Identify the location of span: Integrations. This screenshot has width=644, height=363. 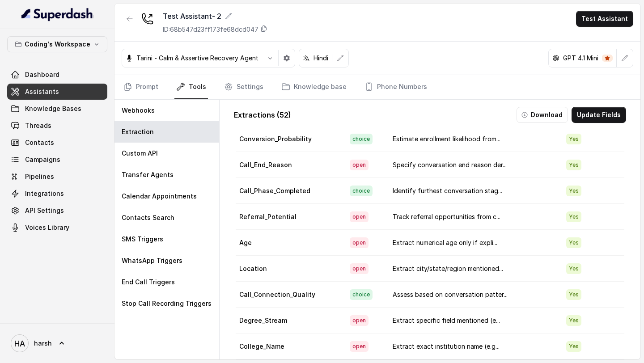
(44, 193).